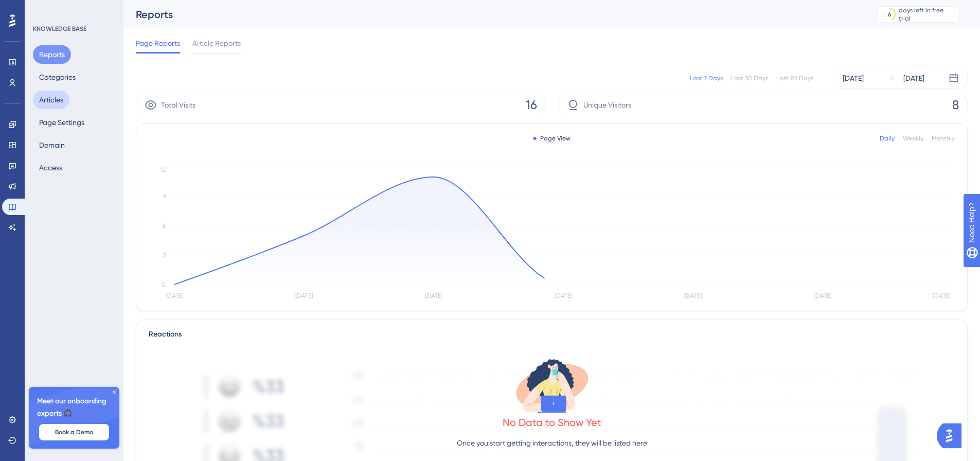  I want to click on p: Once you start getting interactions, they will be listed here, so click(552, 443).